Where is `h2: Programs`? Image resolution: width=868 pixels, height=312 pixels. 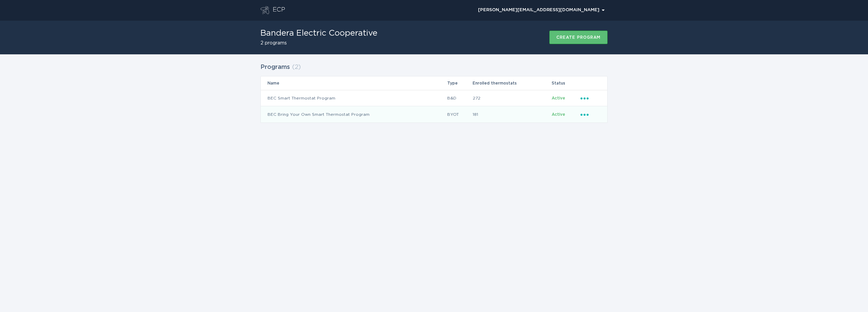 h2: Programs is located at coordinates (275, 67).